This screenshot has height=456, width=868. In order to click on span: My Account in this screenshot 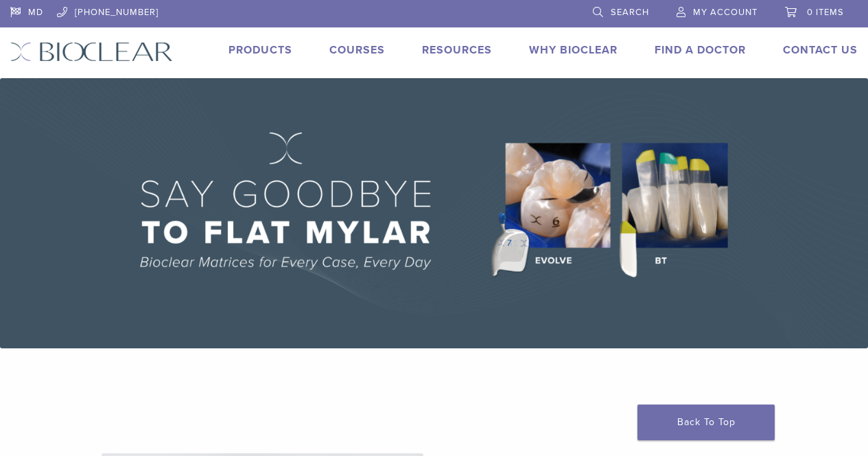, I will do `click(725, 13)`.